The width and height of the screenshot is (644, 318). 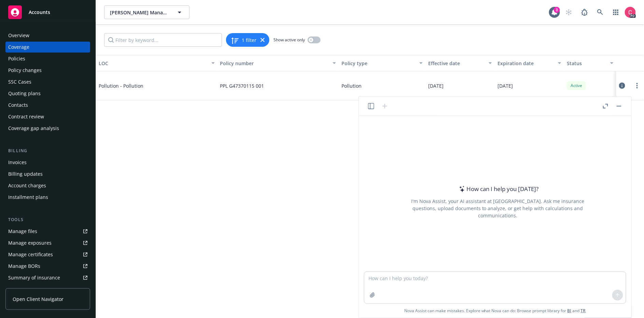 I want to click on div: Coverage gap analysis, so click(x=34, y=128).